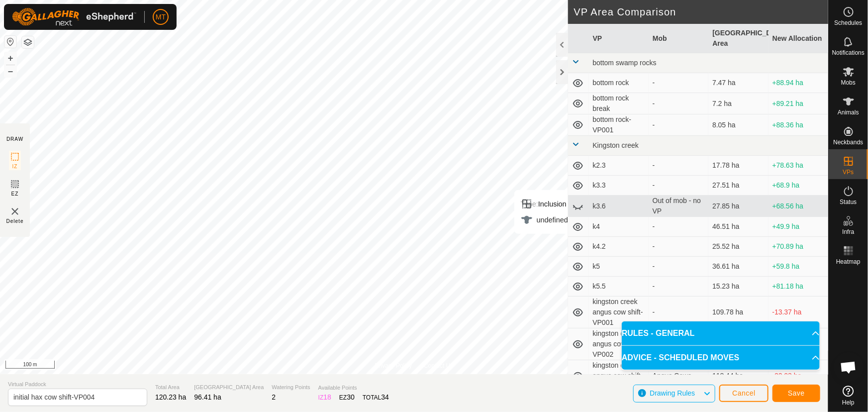 The image size is (868, 412). What do you see at coordinates (10, 42) in the screenshot?
I see `button: Reset Map` at bounding box center [10, 42].